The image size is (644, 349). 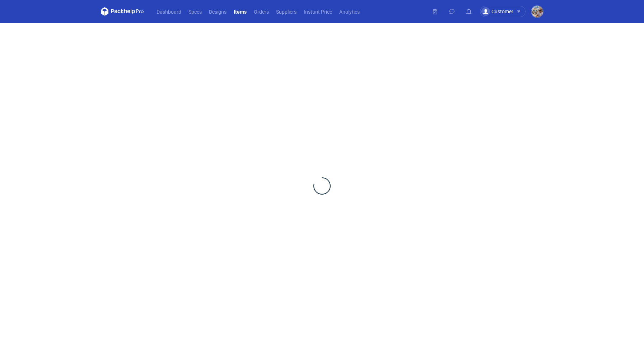 I want to click on a: Specs, so click(x=195, y=12).